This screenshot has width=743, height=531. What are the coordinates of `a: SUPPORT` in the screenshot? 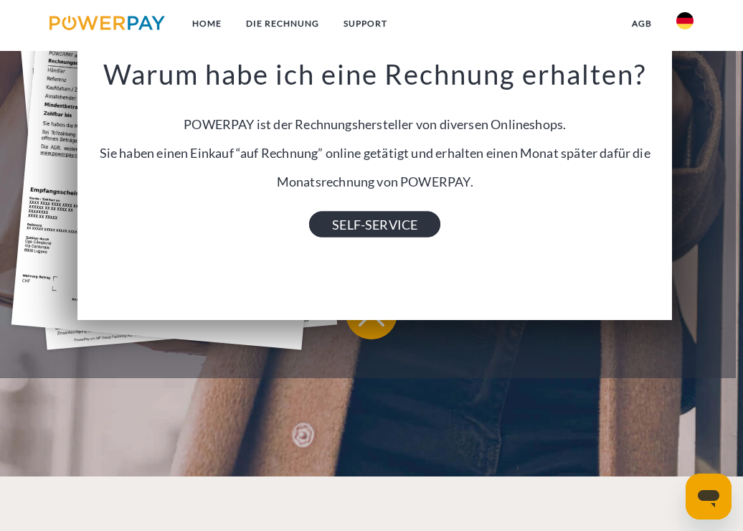 It's located at (365, 24).